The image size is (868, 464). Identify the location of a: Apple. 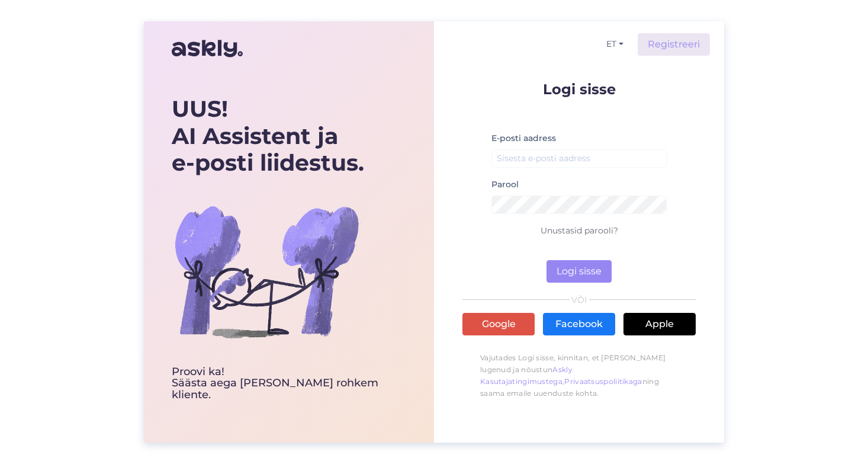
(660, 324).